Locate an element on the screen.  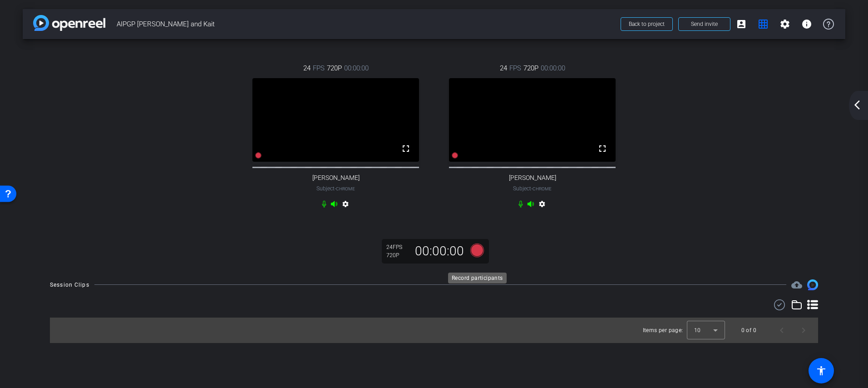
div: 00:00:00 is located at coordinates (439, 251).